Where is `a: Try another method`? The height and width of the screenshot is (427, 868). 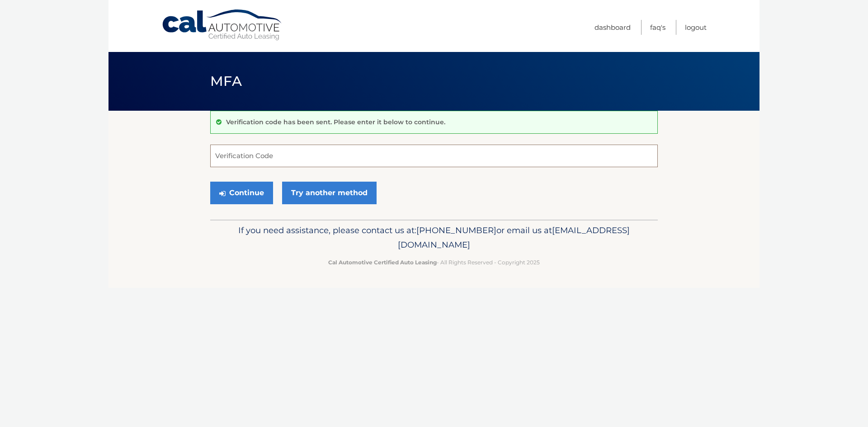
a: Try another method is located at coordinates (329, 193).